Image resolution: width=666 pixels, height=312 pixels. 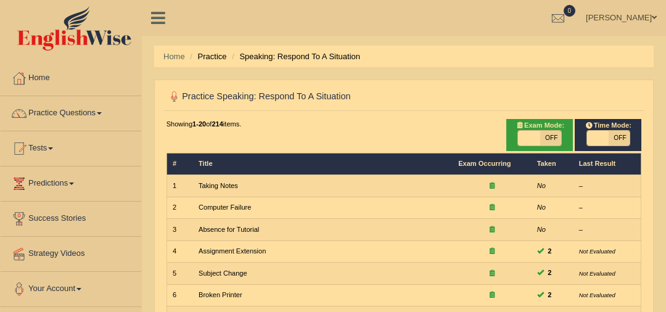 What do you see at coordinates (179, 273) in the screenshot?
I see `td: 5` at bounding box center [179, 273].